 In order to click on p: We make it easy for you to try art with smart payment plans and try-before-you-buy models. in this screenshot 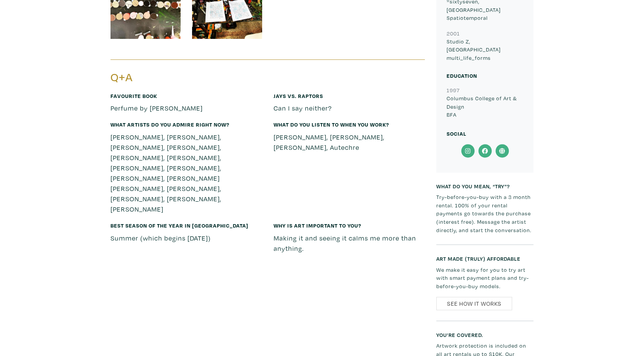, I will do `click(485, 278)`.